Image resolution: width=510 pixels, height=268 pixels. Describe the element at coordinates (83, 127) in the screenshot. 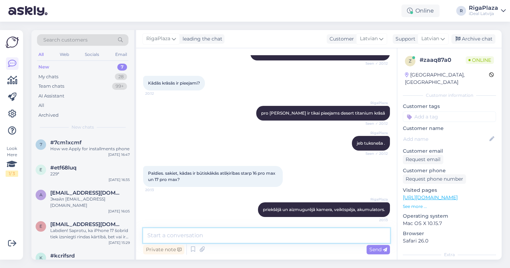

I see `span: New chats` at that location.